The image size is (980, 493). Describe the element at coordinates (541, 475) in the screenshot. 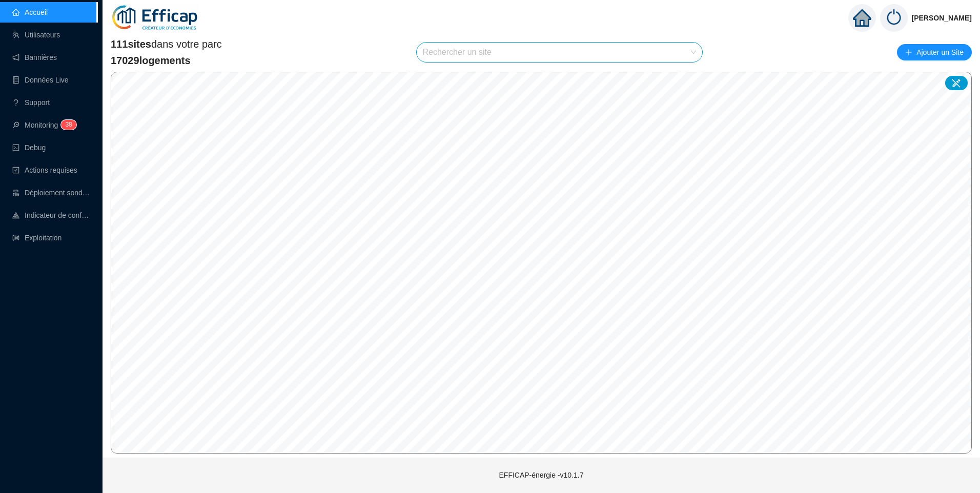

I see `span: EFFICAP-énergie - v10.1.7` at that location.